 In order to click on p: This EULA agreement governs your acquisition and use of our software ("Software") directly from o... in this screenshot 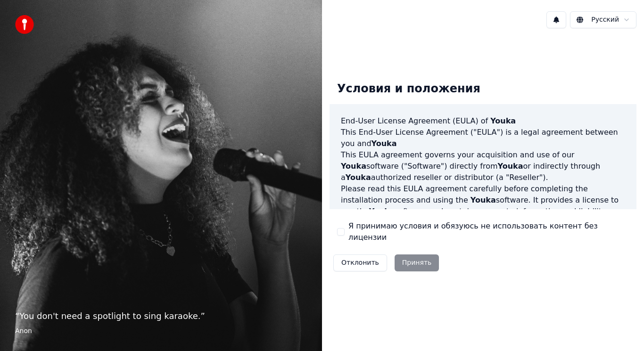, I will do `click(483, 166)`.